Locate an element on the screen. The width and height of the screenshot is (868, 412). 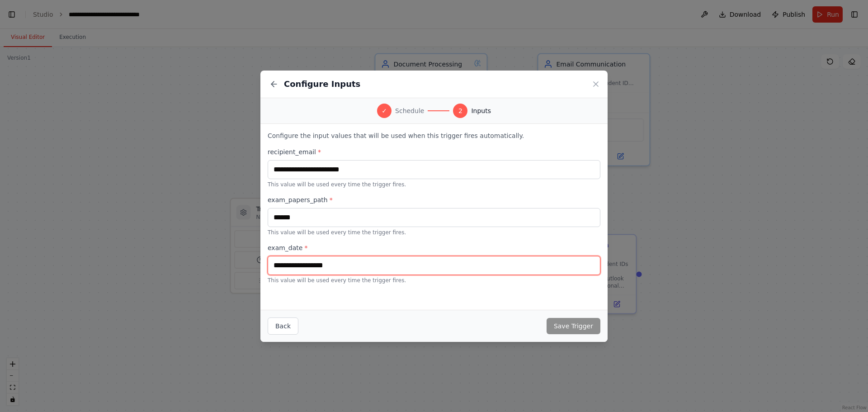
span: Inputs is located at coordinates (481, 111).